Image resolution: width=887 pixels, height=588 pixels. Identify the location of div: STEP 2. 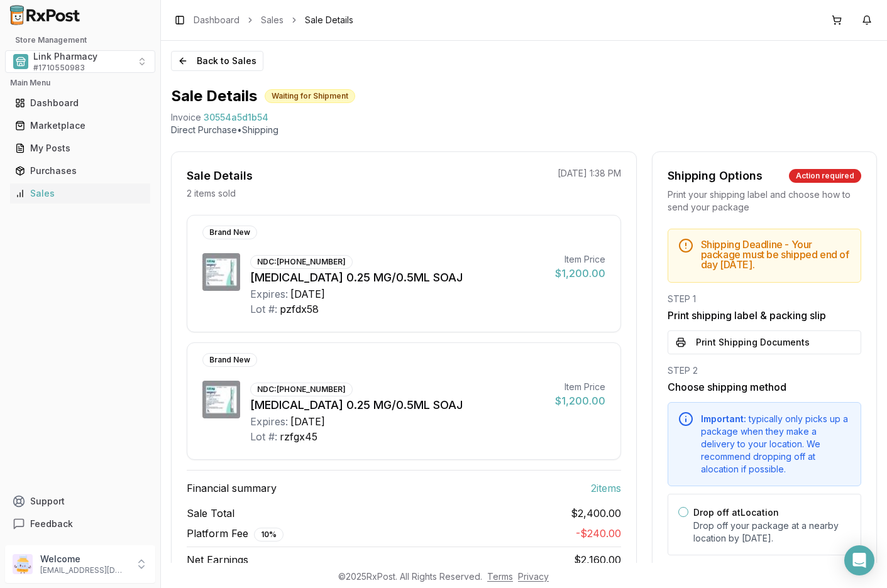
(764, 371).